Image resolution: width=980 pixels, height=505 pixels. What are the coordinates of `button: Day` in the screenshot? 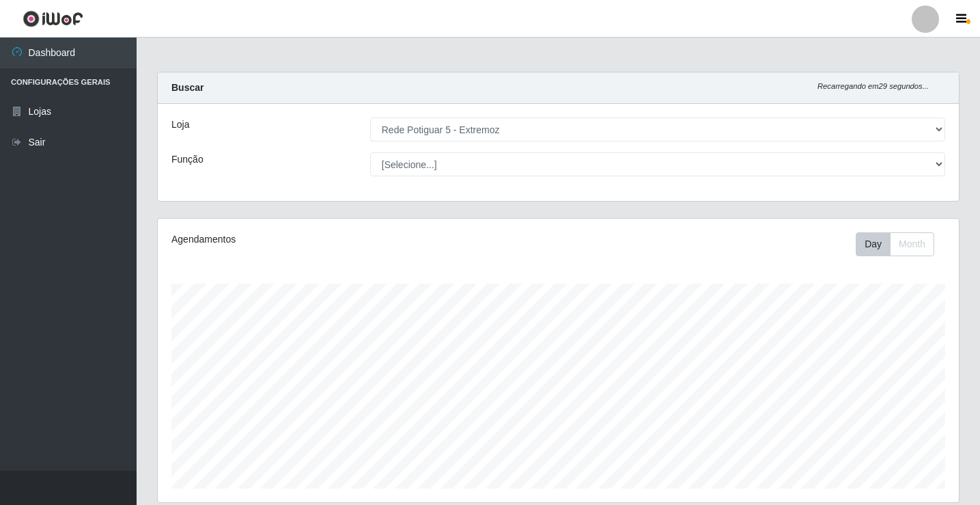 It's located at (873, 244).